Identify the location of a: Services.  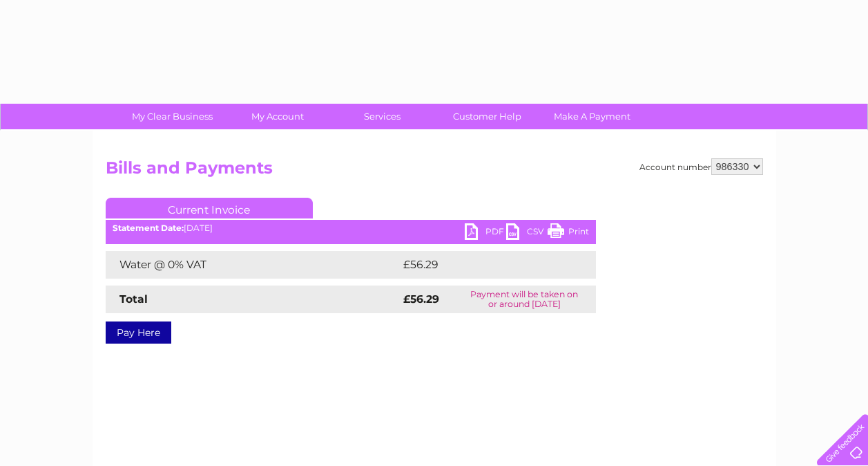
(382, 116).